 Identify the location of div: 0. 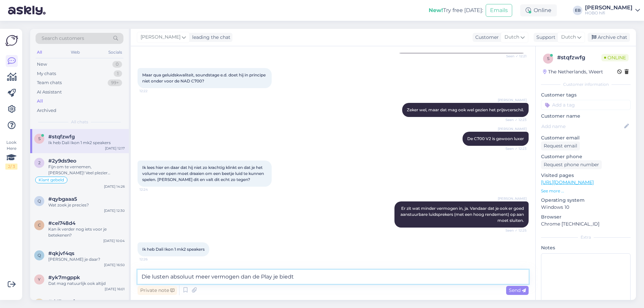
(117, 64).